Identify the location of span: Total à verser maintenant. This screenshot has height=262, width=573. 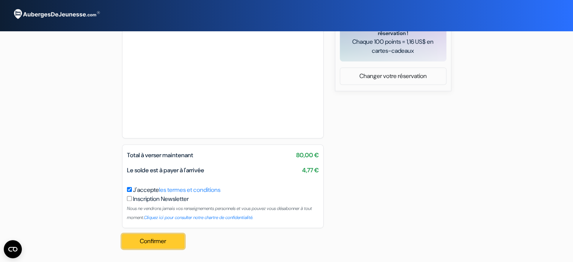
(160, 155).